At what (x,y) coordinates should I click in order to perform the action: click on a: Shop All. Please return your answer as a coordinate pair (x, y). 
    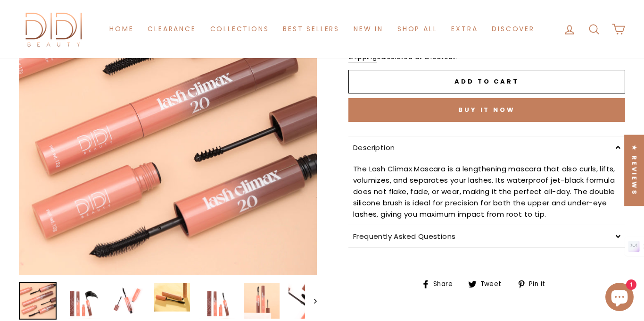
    Looking at the image, I should click on (417, 29).